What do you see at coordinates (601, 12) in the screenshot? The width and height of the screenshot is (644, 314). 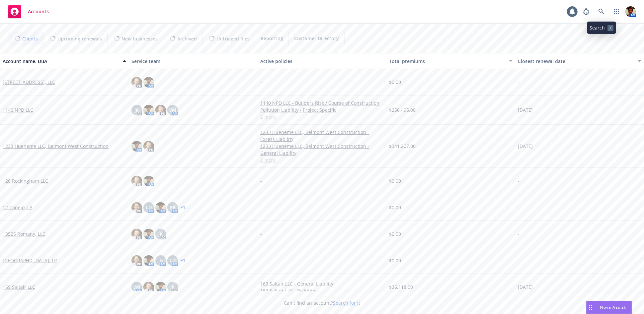 I see `a: Search` at bounding box center [601, 12].